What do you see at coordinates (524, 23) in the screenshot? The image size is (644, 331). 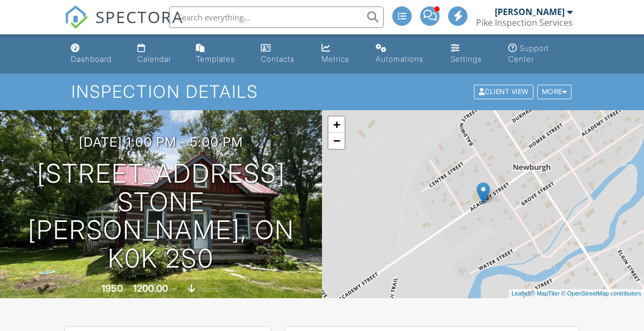 I see `div: Pike Inspection Services` at bounding box center [524, 23].